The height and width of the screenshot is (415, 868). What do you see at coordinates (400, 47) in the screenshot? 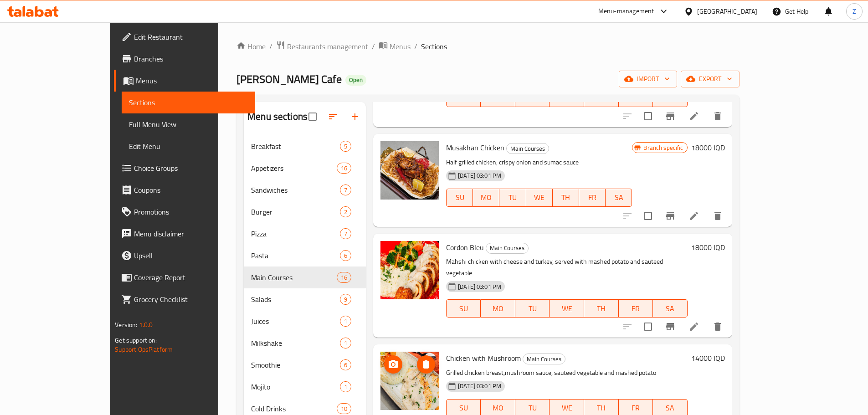
I see `span: Menus` at bounding box center [400, 47].